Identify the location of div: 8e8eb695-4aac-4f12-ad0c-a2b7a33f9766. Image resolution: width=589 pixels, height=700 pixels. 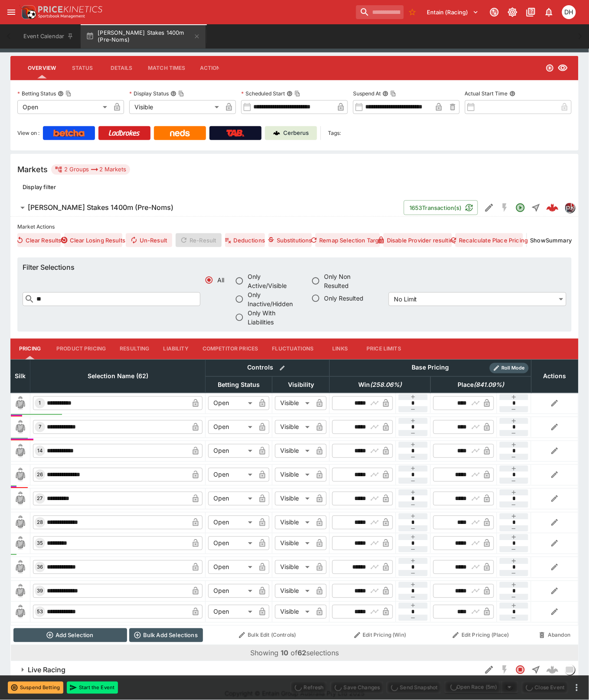
(552, 208).